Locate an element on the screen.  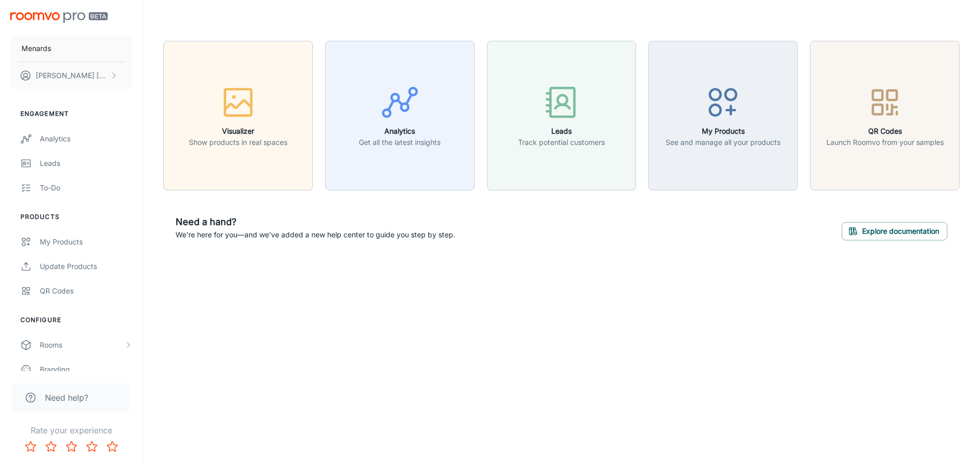
button: Explore documentation is located at coordinates (894, 231).